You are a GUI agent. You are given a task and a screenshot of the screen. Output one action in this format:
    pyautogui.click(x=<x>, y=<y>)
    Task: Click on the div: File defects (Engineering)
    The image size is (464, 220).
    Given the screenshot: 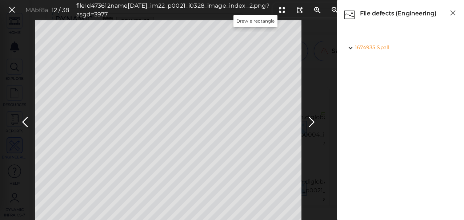 What is the action you would take?
    pyautogui.click(x=402, y=15)
    